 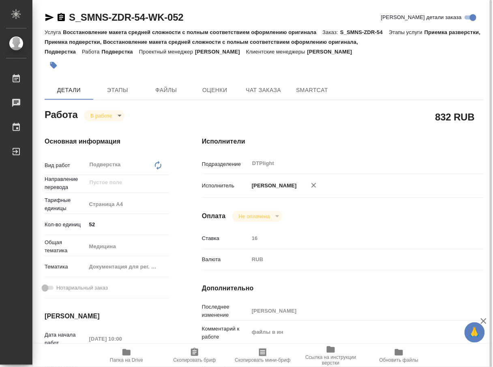 I want to click on button: Папка на Drive, so click(x=127, y=356).